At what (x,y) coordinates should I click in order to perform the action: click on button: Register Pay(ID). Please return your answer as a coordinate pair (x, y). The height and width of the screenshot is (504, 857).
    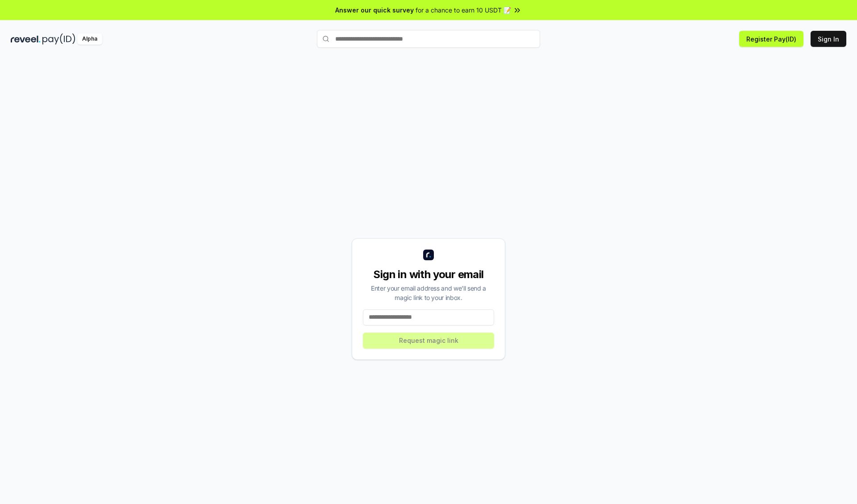
    Looking at the image, I should click on (771, 39).